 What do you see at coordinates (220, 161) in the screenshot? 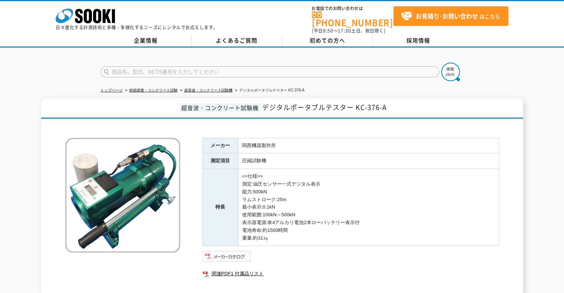
I see `th: 測定項目` at bounding box center [220, 161].